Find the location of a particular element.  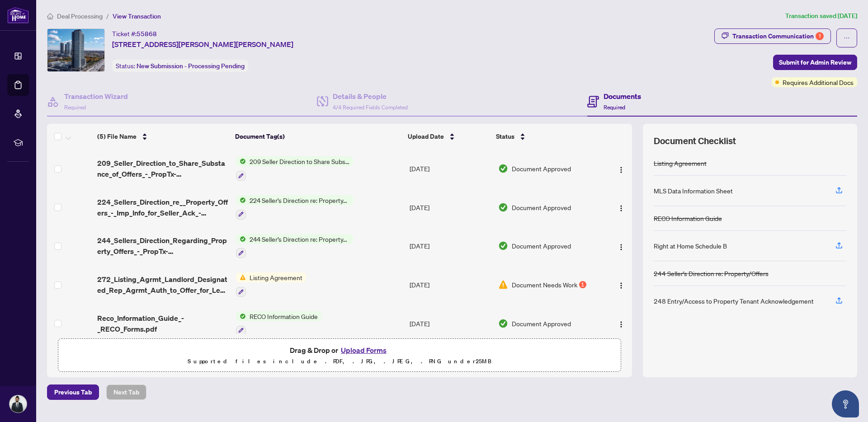

span: RECO Information Guide is located at coordinates (283, 316).